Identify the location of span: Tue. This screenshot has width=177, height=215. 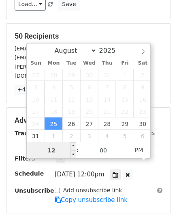
(71, 63).